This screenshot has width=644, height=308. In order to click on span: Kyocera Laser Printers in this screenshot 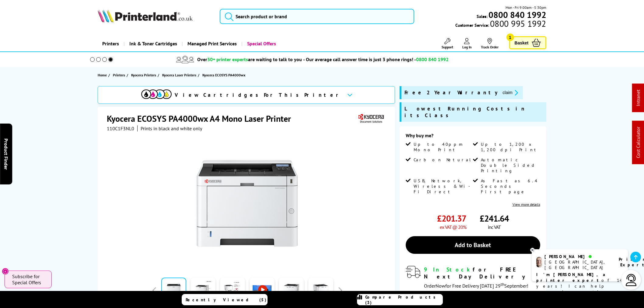, I will do `click(179, 75)`.